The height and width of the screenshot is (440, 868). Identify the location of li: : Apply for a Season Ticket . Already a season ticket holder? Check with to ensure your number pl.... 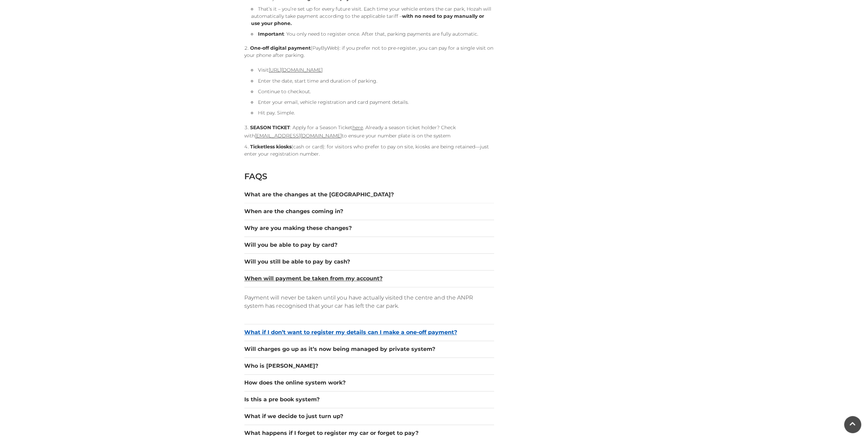
(369, 132).